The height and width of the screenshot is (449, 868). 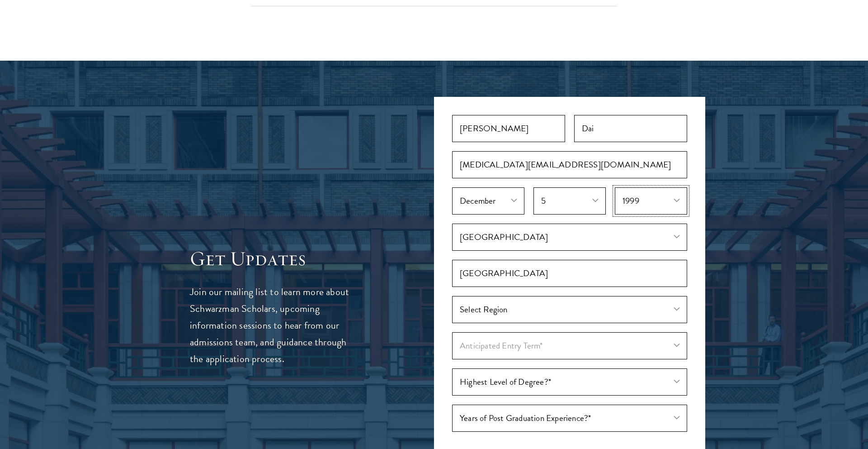 I want to click on input: Last Name*, so click(x=630, y=128).